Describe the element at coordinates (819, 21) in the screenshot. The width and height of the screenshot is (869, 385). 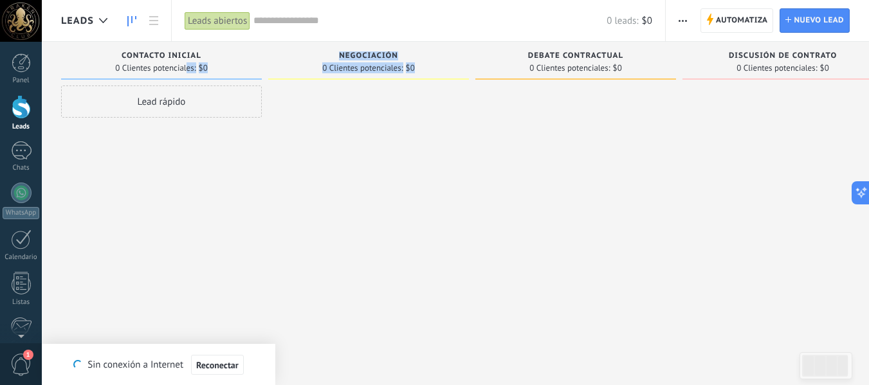
I see `span: Nuevo lead` at that location.